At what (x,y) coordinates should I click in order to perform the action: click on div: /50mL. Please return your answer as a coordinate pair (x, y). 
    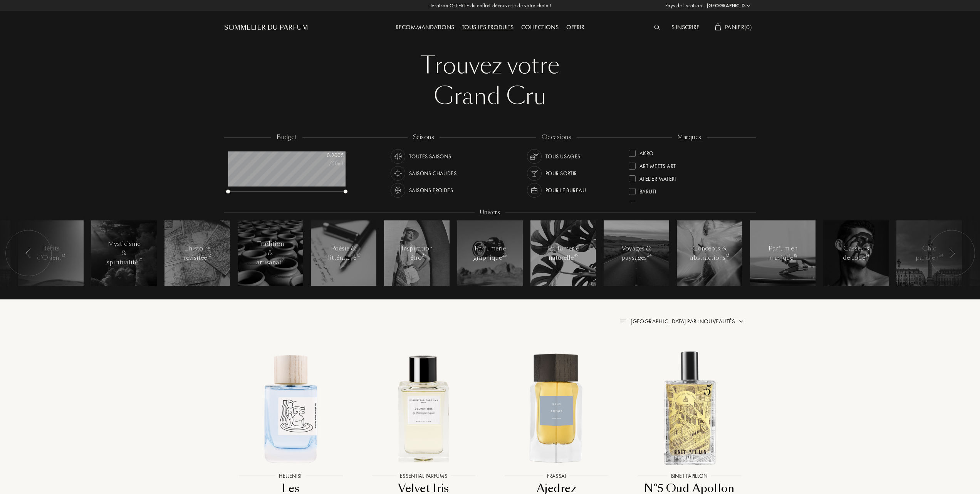
    Looking at the image, I should click on (324, 164).